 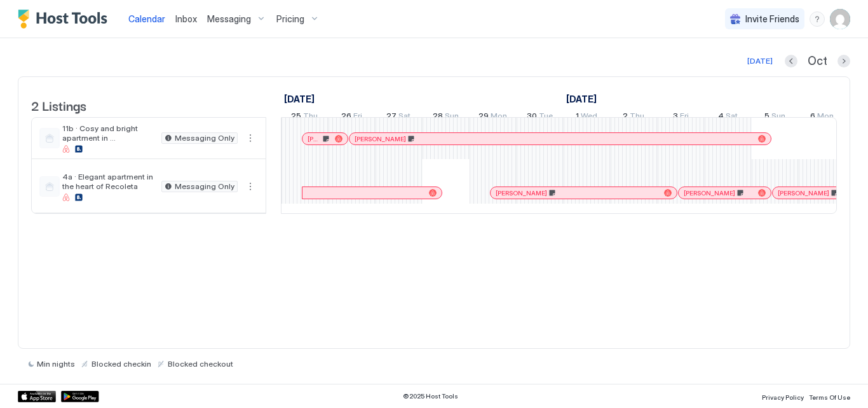 I want to click on a: September 27, 2025, so click(x=399, y=118).